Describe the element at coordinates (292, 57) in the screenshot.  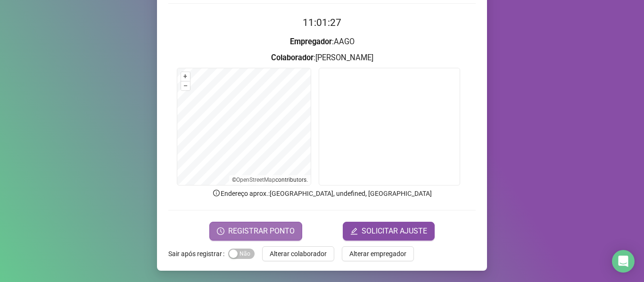
I see `strong: Colaborador` at that location.